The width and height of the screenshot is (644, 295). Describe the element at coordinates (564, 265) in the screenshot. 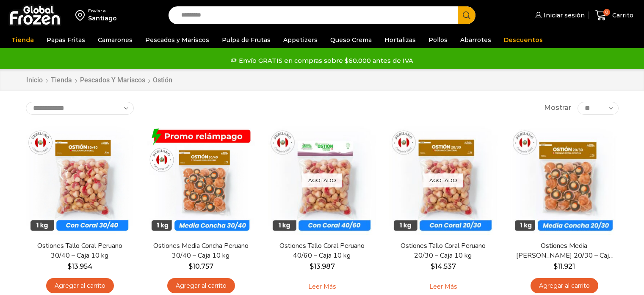

I see `bdi: 11.921` at that location.